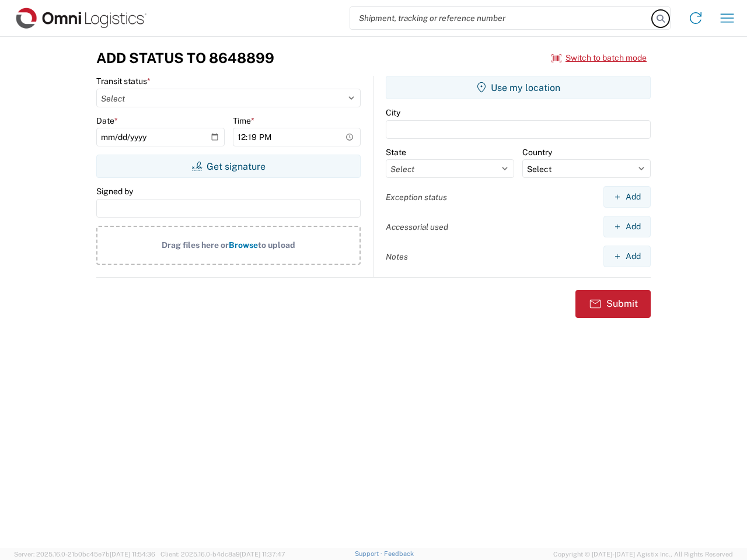  What do you see at coordinates (395, 153) in the screenshot?
I see `label: State` at bounding box center [395, 153].